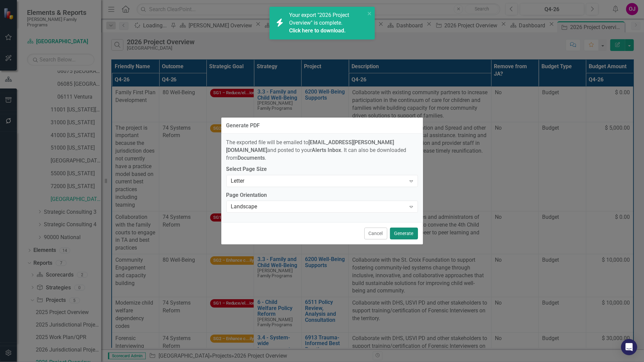 Image resolution: width=644 pixels, height=362 pixels. Describe the element at coordinates (326, 150) in the screenshot. I see `strong: Alerts Inbox` at that location.